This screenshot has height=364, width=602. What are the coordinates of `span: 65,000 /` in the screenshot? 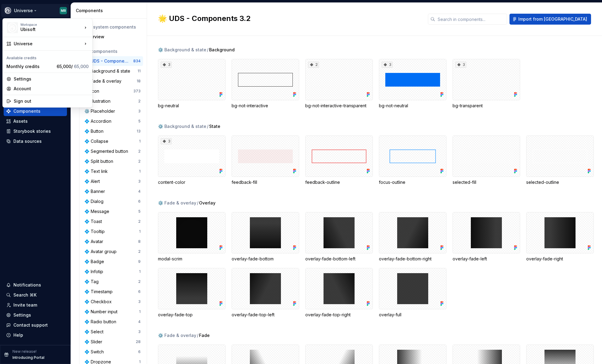 It's located at (72, 67).